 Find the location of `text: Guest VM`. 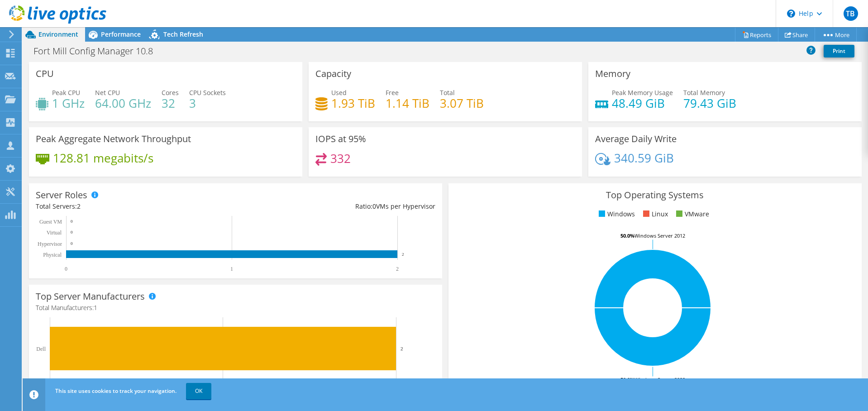

text: Guest VM is located at coordinates (50, 222).